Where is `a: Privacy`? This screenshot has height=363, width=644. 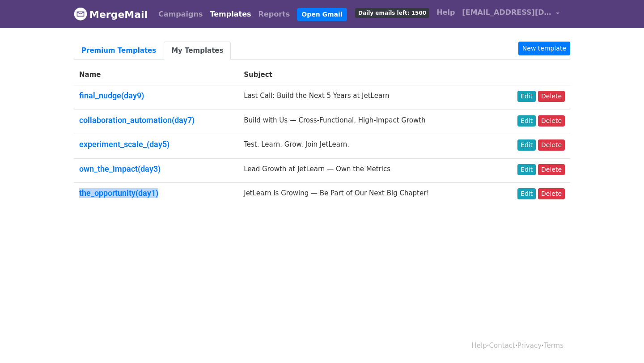
a: Privacy is located at coordinates (530, 346).